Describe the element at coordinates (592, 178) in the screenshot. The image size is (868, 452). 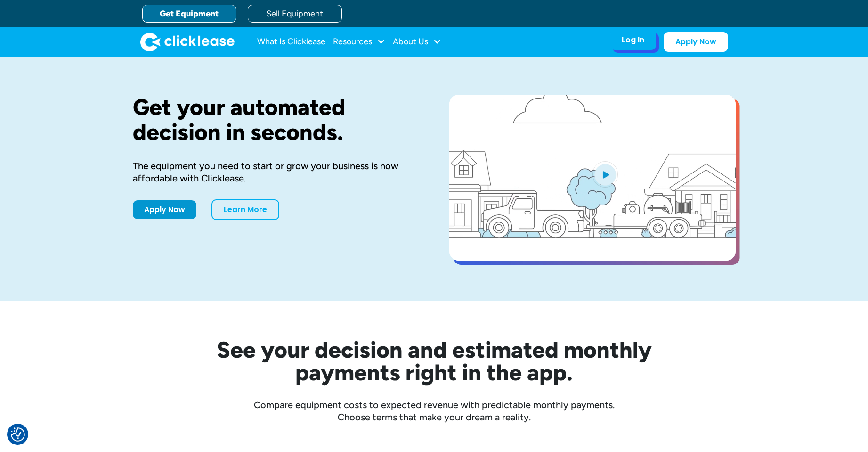
I see `a: open lightbox` at that location.